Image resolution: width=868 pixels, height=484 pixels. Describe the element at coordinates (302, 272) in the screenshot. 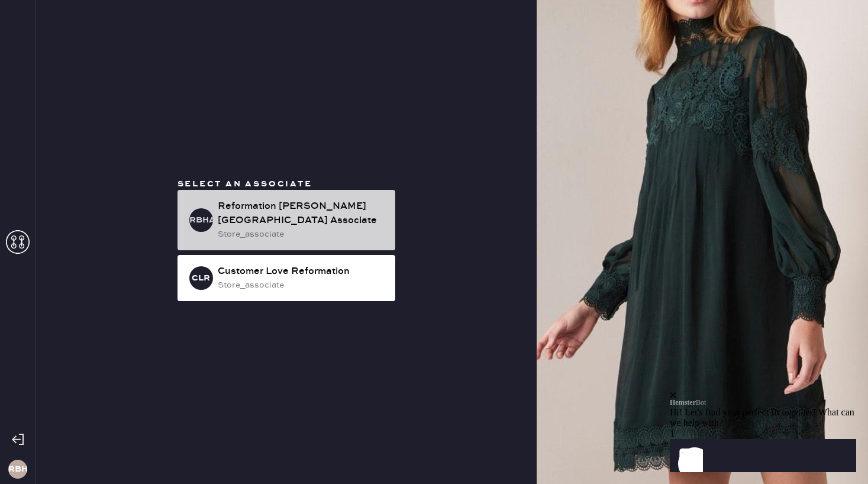

I see `div: Customer Love Reformation` at that location.